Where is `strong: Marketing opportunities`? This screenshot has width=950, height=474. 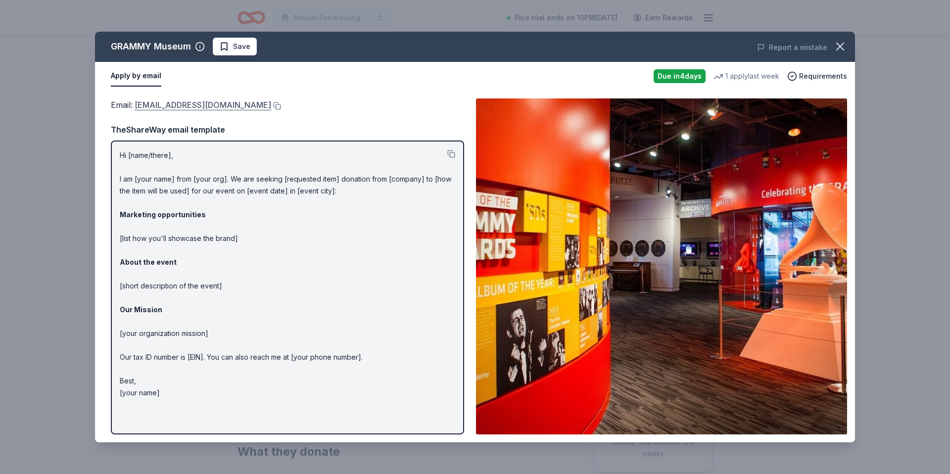
strong: Marketing opportunities is located at coordinates (163, 214).